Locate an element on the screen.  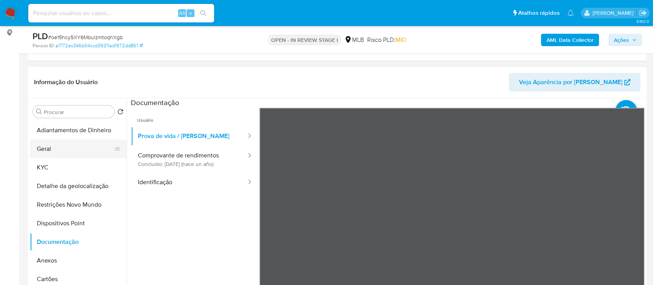
span: Alt is located at coordinates (182, 13).